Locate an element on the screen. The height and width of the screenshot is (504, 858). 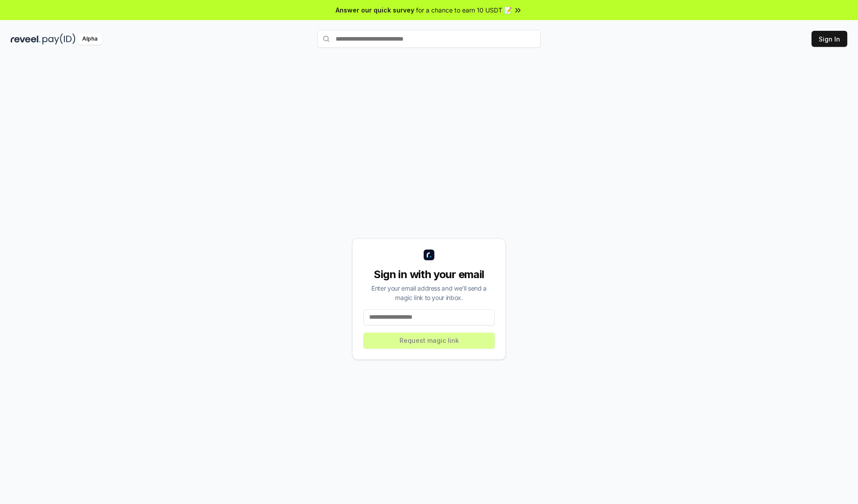
span: for a chance to earn 10 USDT 📝 is located at coordinates (463, 9).